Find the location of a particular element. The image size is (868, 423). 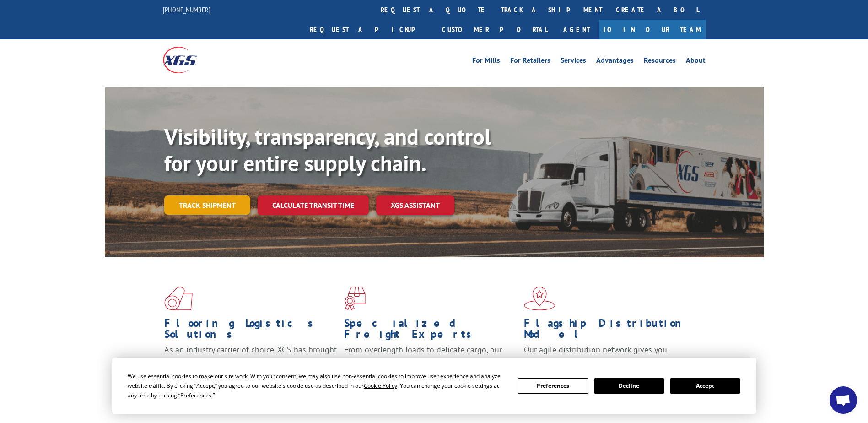

a: Advantages is located at coordinates (615, 62).